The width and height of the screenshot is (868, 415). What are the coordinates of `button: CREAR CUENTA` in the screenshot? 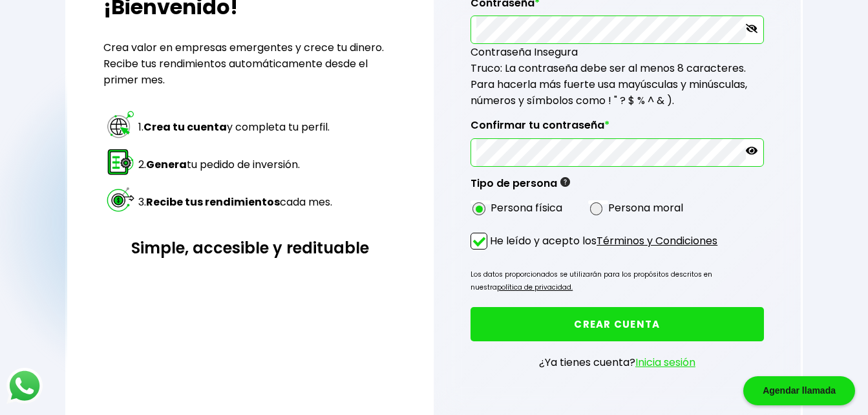 It's located at (616, 324).